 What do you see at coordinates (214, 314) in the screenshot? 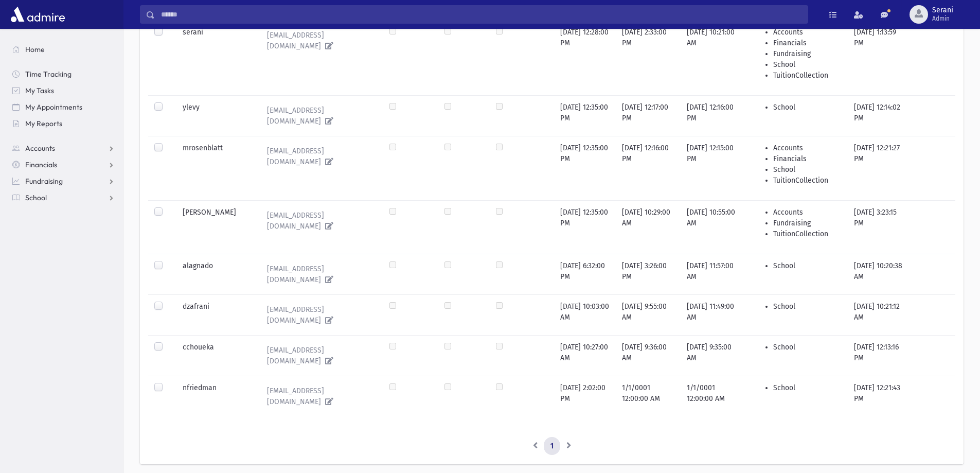
I see `td: dzafrani` at bounding box center [214, 314].